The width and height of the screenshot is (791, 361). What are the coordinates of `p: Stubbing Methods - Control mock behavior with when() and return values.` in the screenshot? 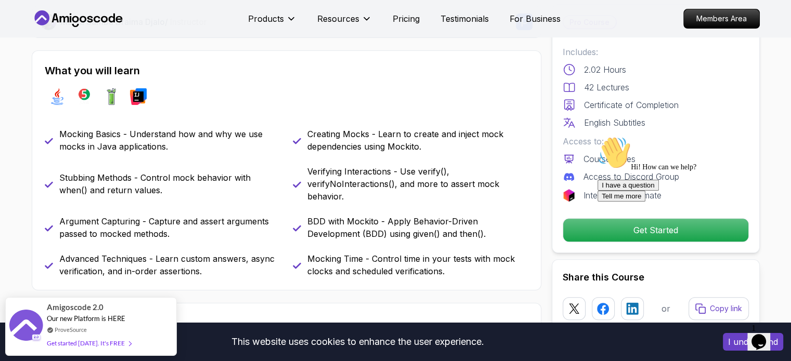 It's located at (170, 184).